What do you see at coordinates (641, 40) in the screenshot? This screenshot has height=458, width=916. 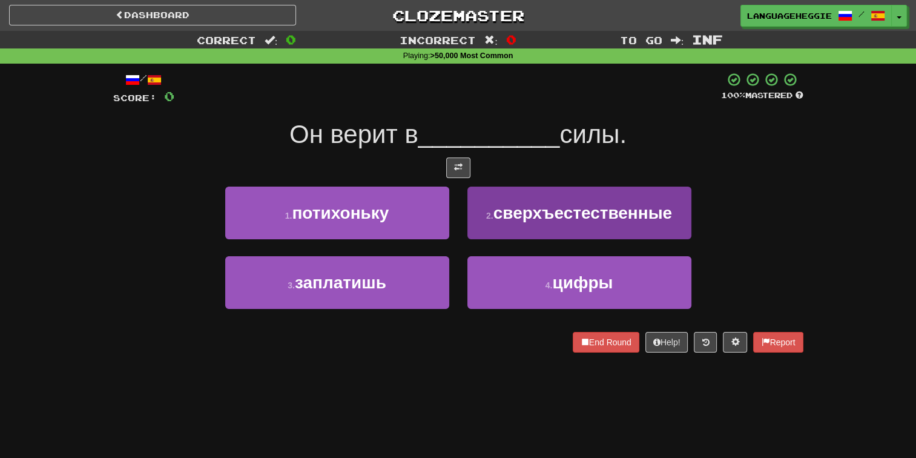 I see `span: To go` at bounding box center [641, 40].